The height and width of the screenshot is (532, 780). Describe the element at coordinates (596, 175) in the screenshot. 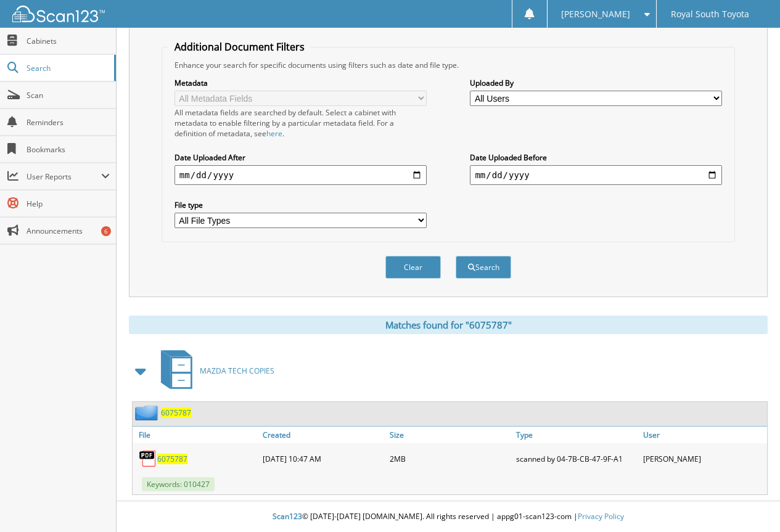

I see `input: end` at that location.